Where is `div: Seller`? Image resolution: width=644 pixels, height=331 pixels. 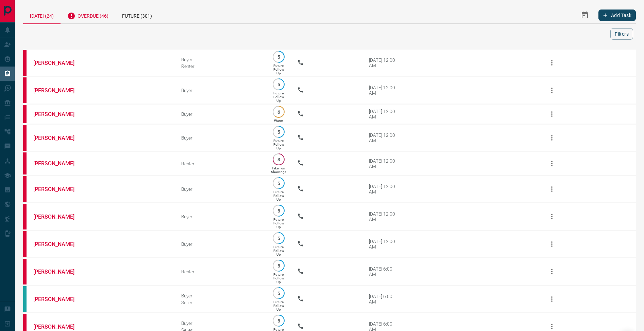
div: Seller is located at coordinates (220, 303).